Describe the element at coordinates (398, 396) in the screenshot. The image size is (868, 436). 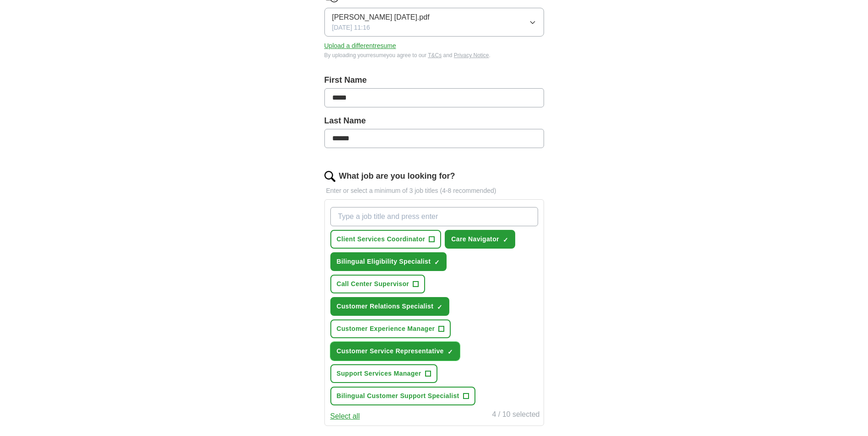
I see `span: Bilingual Customer Support Specialist` at that location.